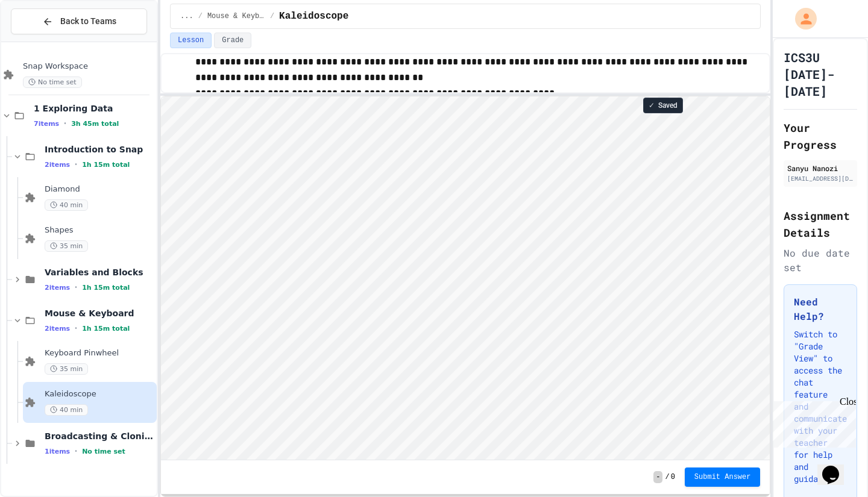 This screenshot has height=497, width=868. Describe the element at coordinates (44, 41) in the screenshot. I see `div: Chat with us now!Close` at that location.